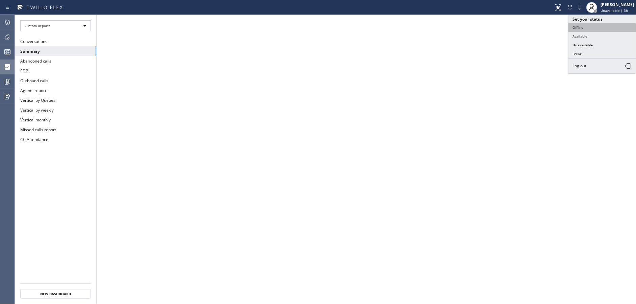 This screenshot has height=304, width=636. I want to click on button: Summary, so click(55, 51).